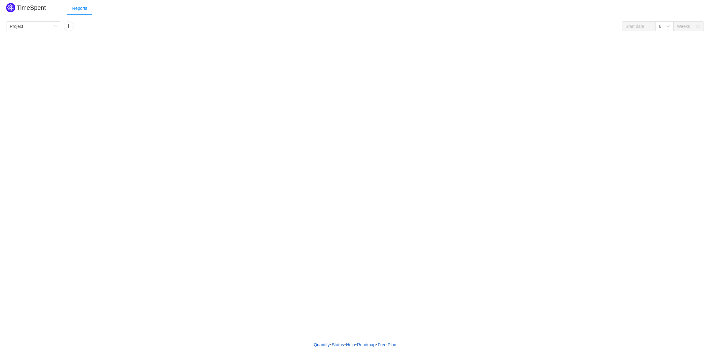 The image size is (710, 353). What do you see at coordinates (683, 26) in the screenshot?
I see `div: Weeks` at bounding box center [683, 26].